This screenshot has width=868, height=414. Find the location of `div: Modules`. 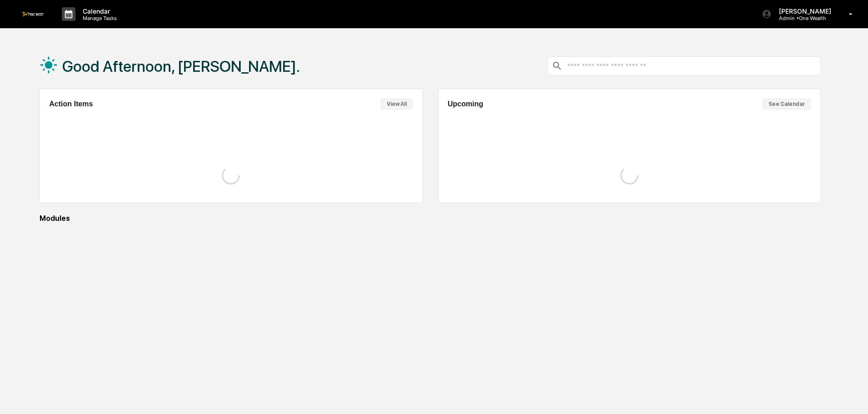

div: Modules is located at coordinates (430, 218).